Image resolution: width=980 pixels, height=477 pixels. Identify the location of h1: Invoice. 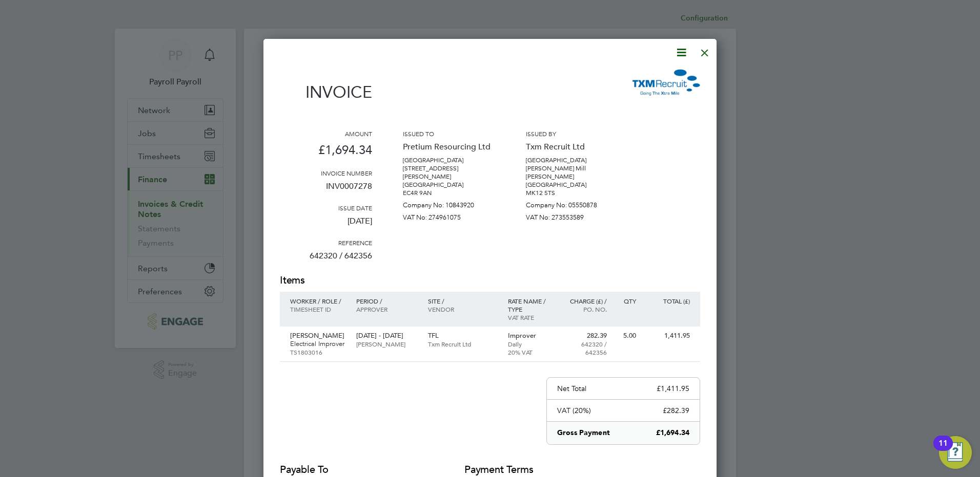
(326, 92).